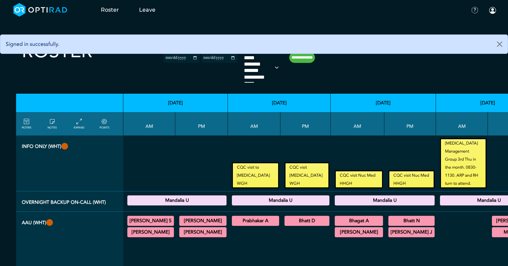  What do you see at coordinates (307, 221) in the screenshot?
I see `summary: Bhatt D` at bounding box center [307, 221].